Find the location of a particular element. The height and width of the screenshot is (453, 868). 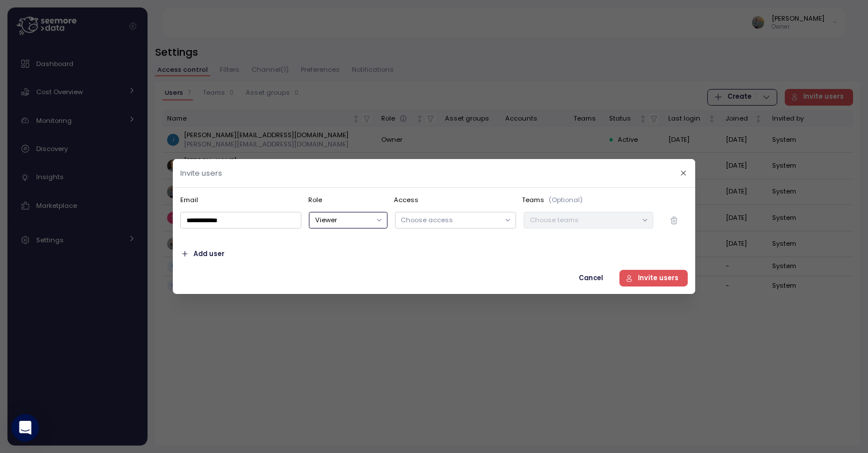

button: Viewer is located at coordinates (348, 220).